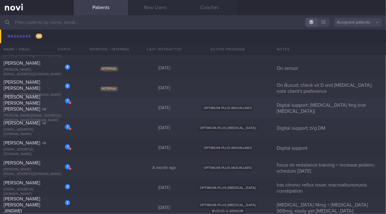 Image resolution: width=386 pixels, height=214 pixels. I want to click on div: 3, so click(67, 186).